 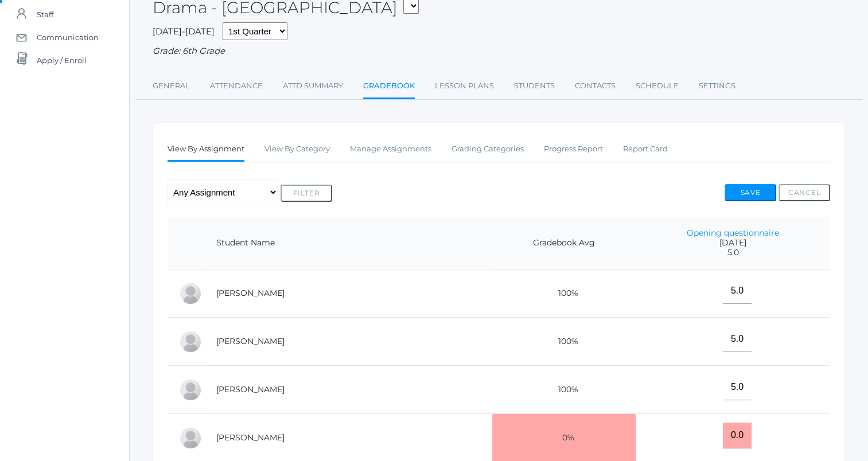 I want to click on a: Students, so click(x=535, y=86).